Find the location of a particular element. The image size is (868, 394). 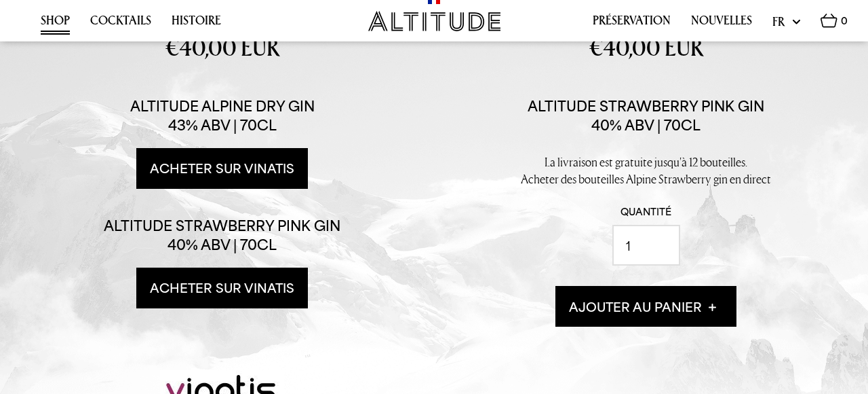

p: La livraison est gratuite jusqu'à 12 bouteilles. is located at coordinates (646, 161).